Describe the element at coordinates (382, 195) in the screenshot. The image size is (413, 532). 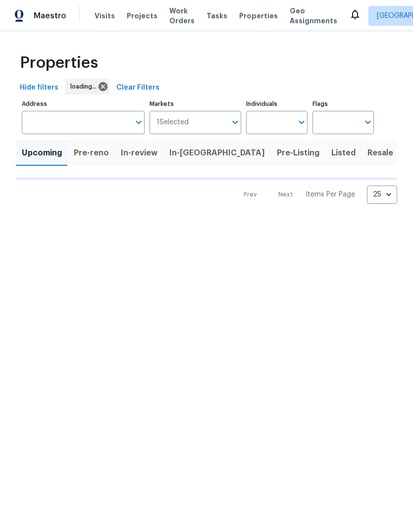
I see `div: 25` at that location.